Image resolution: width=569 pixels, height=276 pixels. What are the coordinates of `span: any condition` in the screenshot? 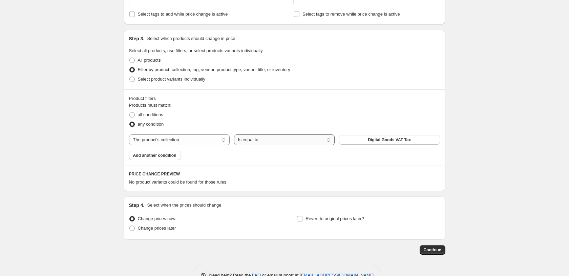 It's located at (151, 124).